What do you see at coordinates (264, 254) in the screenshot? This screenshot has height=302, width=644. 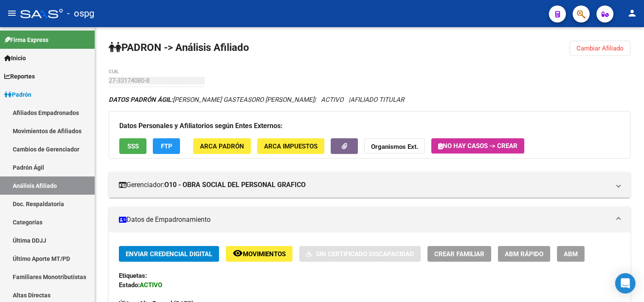 I see `span: Movimientos` at bounding box center [264, 254].